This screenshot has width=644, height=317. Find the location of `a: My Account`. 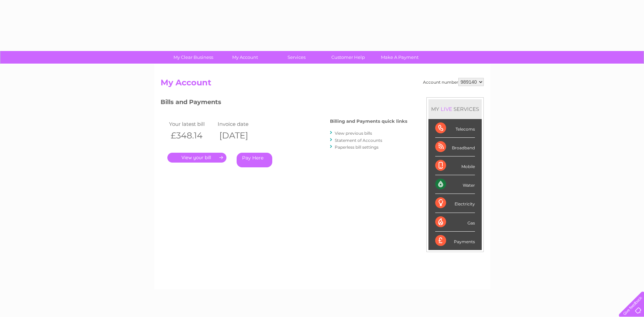

a: My Account is located at coordinates (244, 57).